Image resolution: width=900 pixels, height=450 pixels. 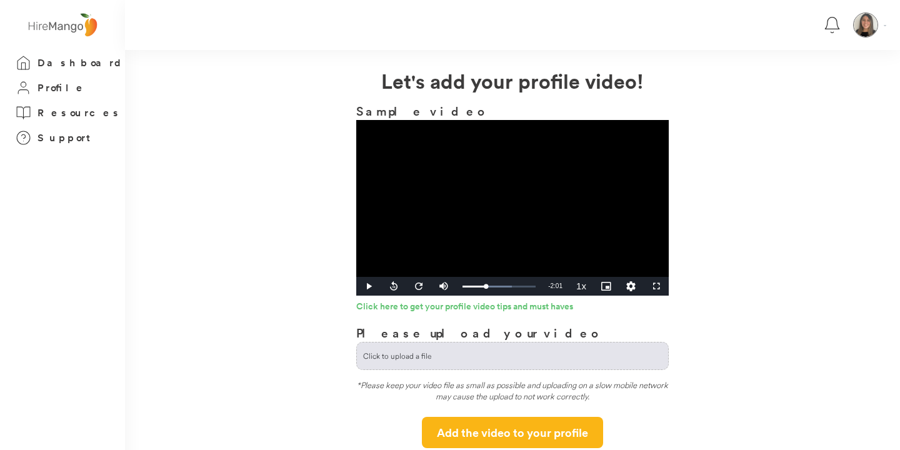 What do you see at coordinates (479, 332) in the screenshot?
I see `h3: Please upload your video` at bounding box center [479, 332].